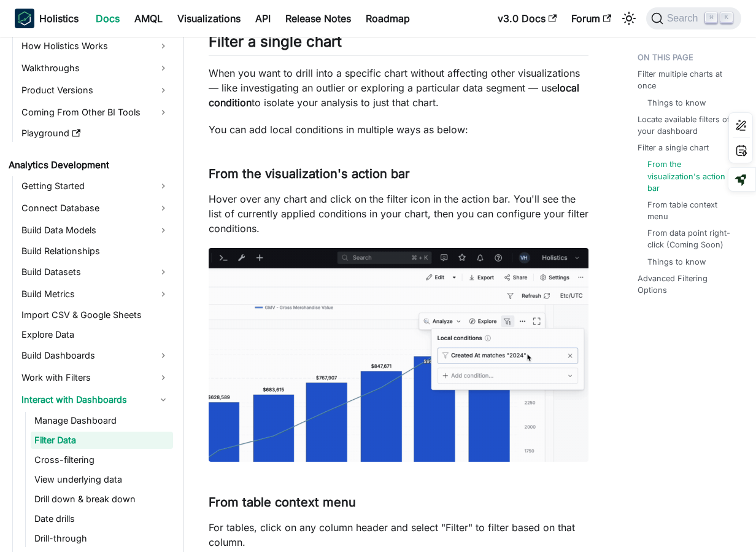 This screenshot has width=756, height=552. What do you see at coordinates (527, 18) in the screenshot?
I see `a: v3.0 Docs` at bounding box center [527, 18].